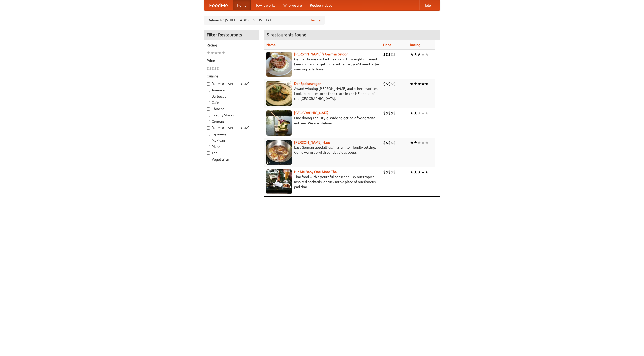 Image resolution: width=644 pixels, height=356 pixels. Describe the element at coordinates (208, 159) in the screenshot. I see `input: Vegetarian` at that location.